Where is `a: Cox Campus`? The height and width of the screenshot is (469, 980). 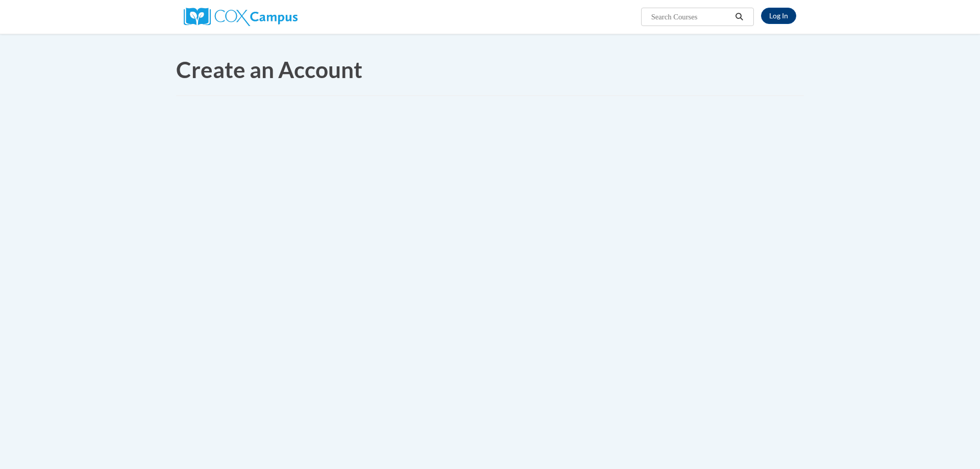 a: Cox Campus is located at coordinates (241, 16).